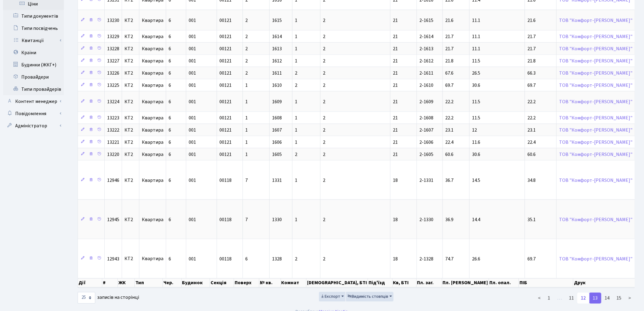  Describe the element at coordinates (90, 283) in the screenshot. I see `th: Дії` at that location.